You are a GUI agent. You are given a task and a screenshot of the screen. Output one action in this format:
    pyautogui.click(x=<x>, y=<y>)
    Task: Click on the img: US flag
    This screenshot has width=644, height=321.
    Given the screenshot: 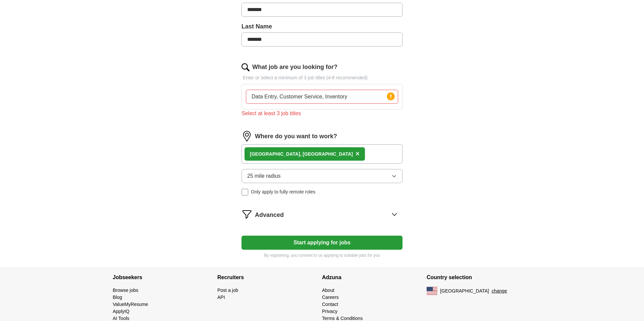 What is the action you would take?
    pyautogui.click(x=432, y=291)
    